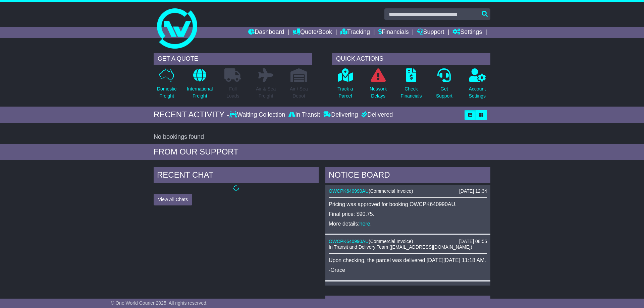 The image size is (644, 308). I want to click on span: commercial invoice, so click(390, 287).